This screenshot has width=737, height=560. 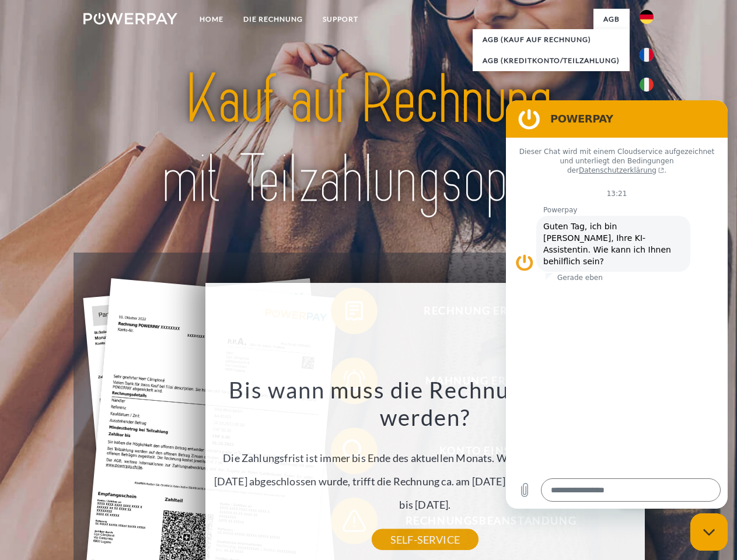 What do you see at coordinates (19, 390) in the screenshot?
I see `button: Datei hochladen` at bounding box center [19, 390].